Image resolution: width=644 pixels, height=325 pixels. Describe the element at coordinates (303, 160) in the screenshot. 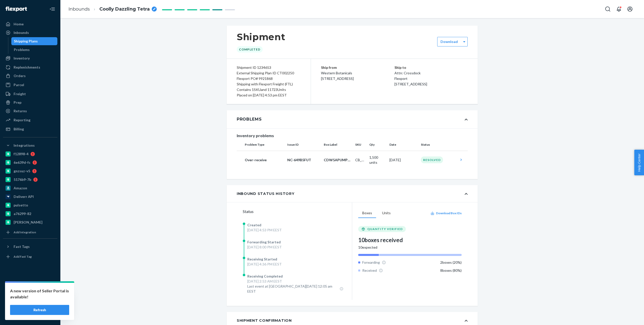

I see `p: NC-649B5FUT` at that location.